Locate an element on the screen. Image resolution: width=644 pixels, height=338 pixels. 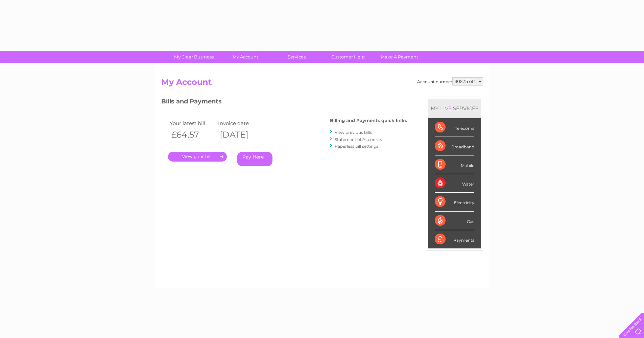
td: Your latest bill is located at coordinates (192, 123).